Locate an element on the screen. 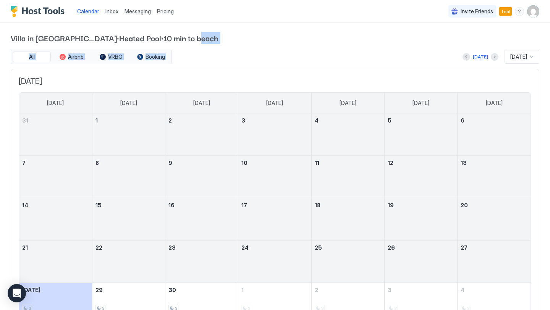 The image size is (550, 310). span: 22 is located at coordinates (99, 247).